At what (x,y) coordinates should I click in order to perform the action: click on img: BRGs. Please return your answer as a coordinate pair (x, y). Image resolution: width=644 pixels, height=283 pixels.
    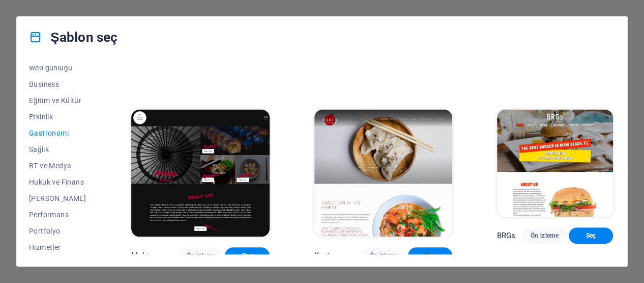
    Looking at the image, I should click on (555, 163).